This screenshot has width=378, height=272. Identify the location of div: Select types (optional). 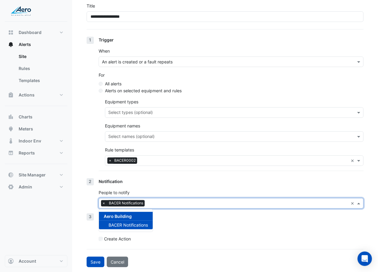
(130, 113).